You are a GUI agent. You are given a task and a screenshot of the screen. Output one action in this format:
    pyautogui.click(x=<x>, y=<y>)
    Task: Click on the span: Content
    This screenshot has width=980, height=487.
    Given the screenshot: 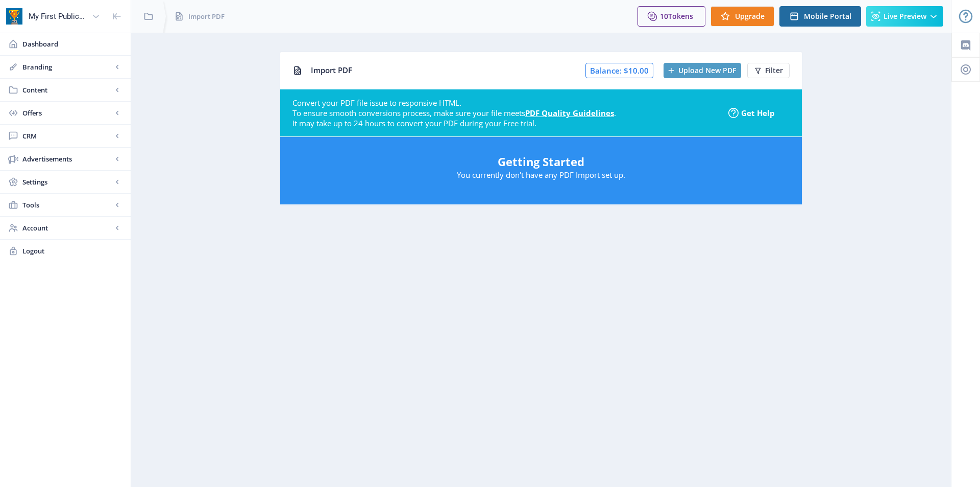 What is the action you would take?
    pyautogui.click(x=67, y=90)
    